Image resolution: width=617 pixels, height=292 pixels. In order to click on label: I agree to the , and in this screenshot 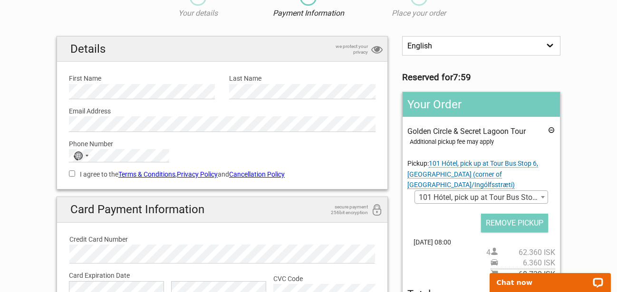, I will do `click(222, 174)`.